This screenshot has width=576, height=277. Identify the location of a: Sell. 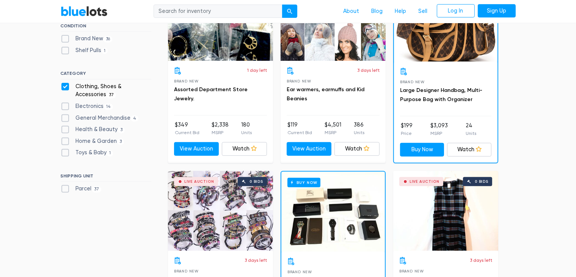
(424, 11).